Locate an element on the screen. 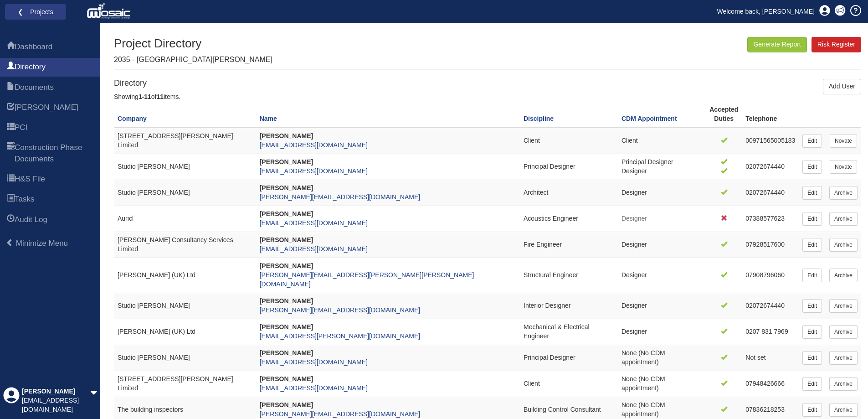 Image resolution: width=868 pixels, height=419 pixels. b: 11 is located at coordinates (160, 96).